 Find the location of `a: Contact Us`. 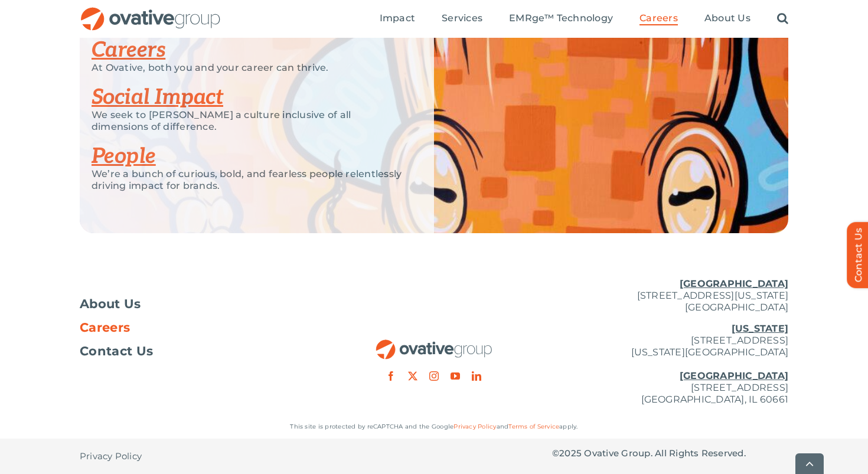

a: Contact Us is located at coordinates (198, 351).